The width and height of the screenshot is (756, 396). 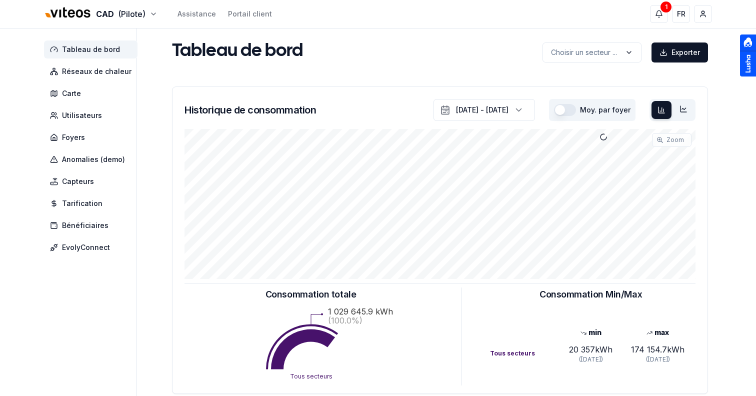 I want to click on span: Réseaux de chaleur, so click(x=97, y=72).